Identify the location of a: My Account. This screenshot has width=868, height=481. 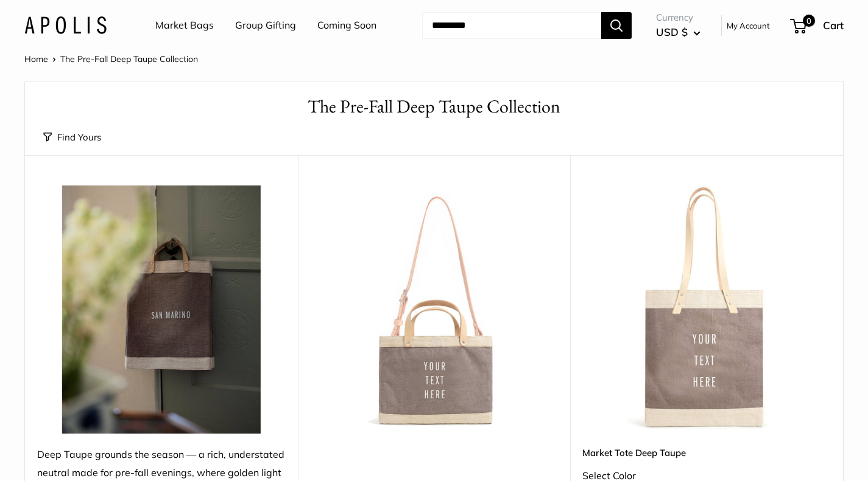
(748, 25).